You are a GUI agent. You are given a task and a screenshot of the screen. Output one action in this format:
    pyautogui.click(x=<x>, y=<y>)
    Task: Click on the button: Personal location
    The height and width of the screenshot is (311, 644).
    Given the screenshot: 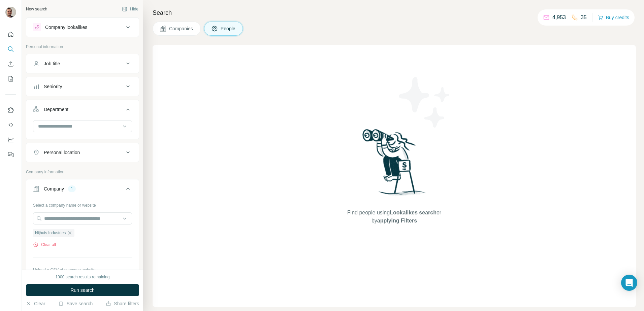 What is the action you would take?
    pyautogui.click(x=82, y=153)
    